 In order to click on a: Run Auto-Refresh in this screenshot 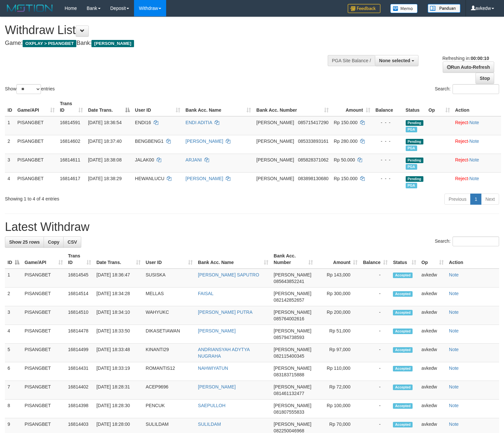, I will do `click(468, 67)`.